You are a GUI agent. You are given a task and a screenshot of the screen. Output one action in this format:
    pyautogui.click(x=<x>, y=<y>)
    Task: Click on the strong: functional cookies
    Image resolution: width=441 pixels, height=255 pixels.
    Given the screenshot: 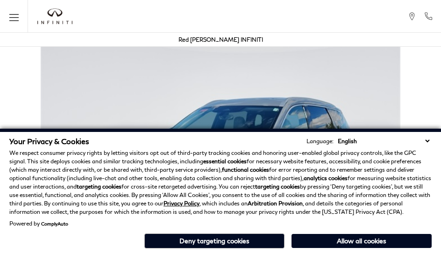 What is the action you would take?
    pyautogui.click(x=245, y=169)
    